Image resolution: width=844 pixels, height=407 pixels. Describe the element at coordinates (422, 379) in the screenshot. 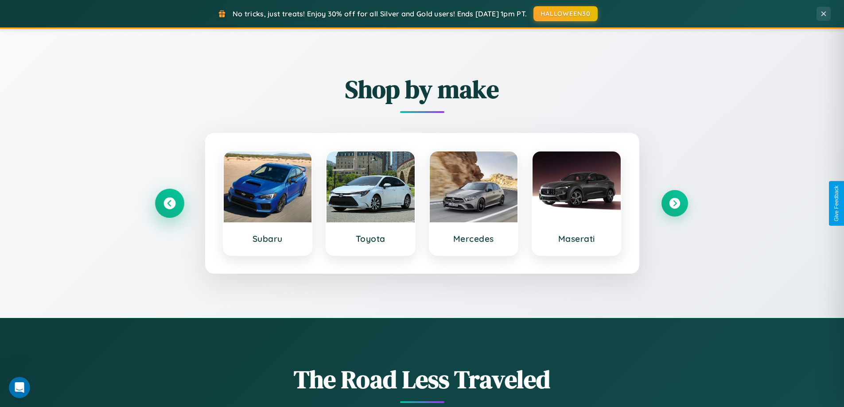

I see `h1: The Road Less Traveled` at that location.